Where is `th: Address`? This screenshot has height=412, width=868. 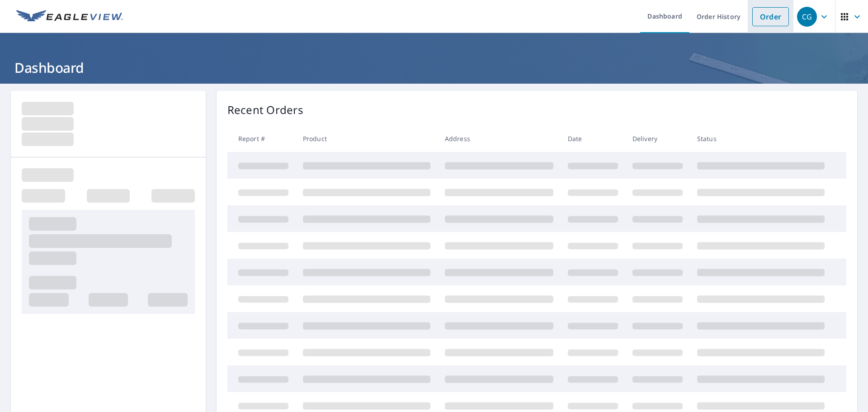 th: Address is located at coordinates (499, 138).